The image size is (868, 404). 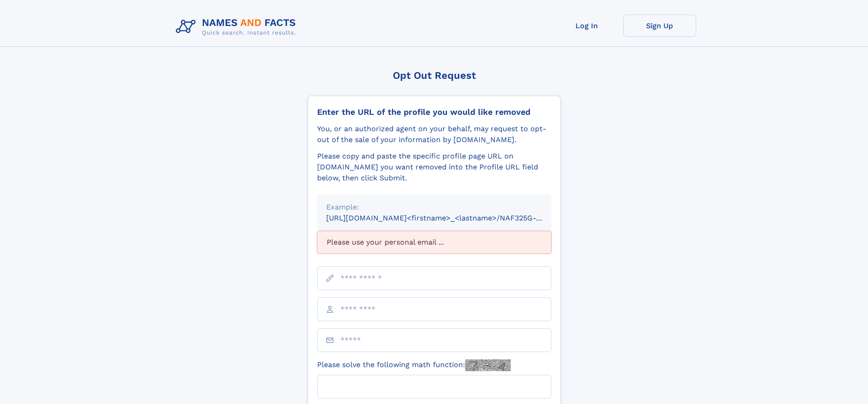 What do you see at coordinates (586, 26) in the screenshot?
I see `a: Log In` at bounding box center [586, 26].